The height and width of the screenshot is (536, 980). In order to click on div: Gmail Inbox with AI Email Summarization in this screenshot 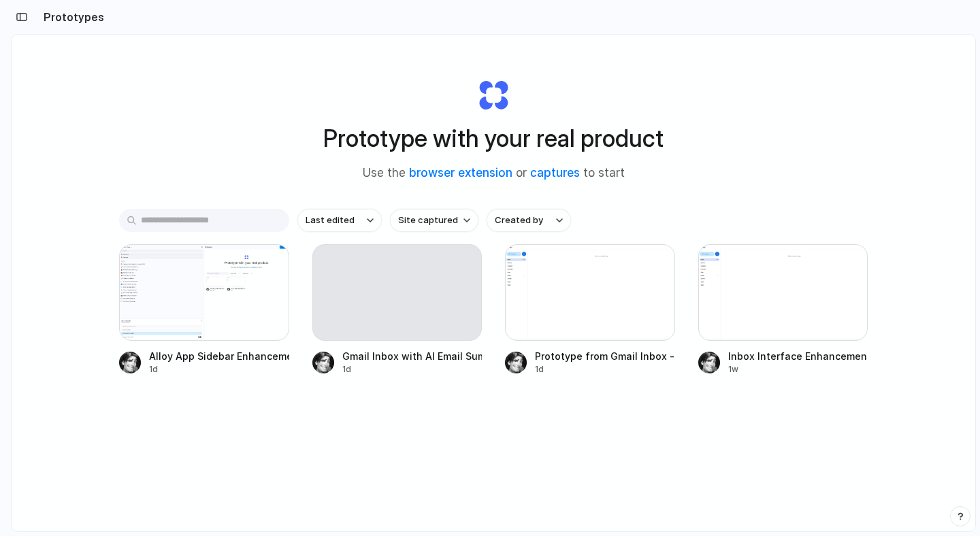, I will do `click(413, 356)`.